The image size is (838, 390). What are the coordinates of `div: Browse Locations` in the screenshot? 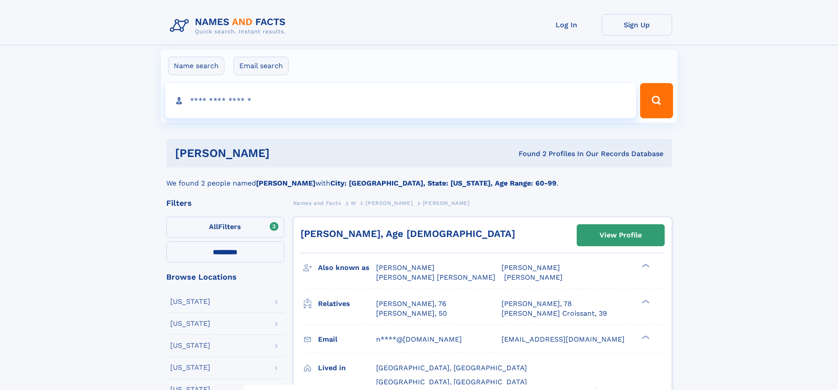 It's located at (225, 277).